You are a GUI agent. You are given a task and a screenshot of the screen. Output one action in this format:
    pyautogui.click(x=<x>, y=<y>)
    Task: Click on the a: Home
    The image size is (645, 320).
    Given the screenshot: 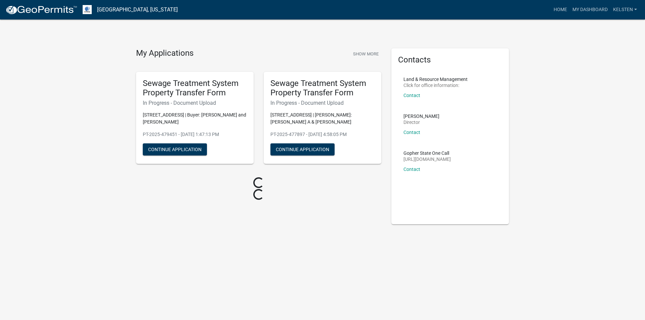 What is the action you would take?
    pyautogui.click(x=561, y=10)
    